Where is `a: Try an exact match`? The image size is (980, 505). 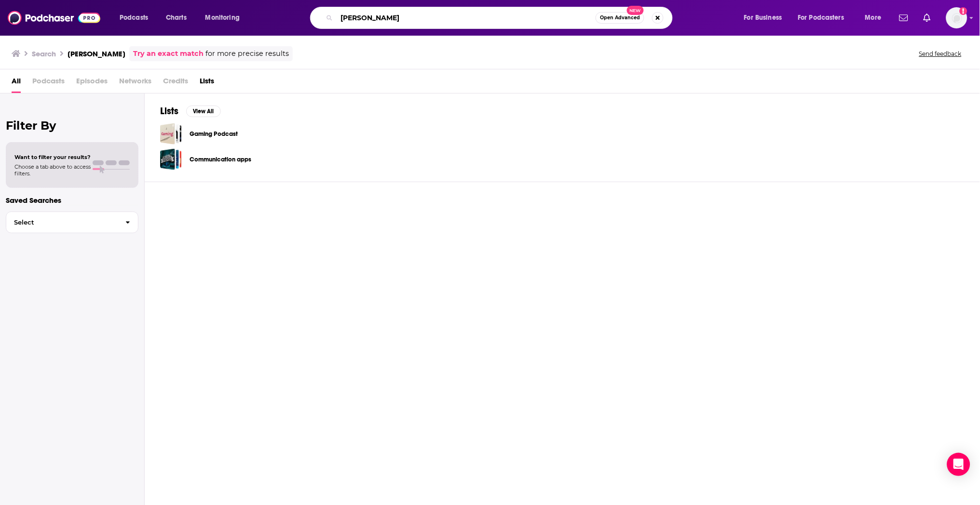 a: Try an exact match is located at coordinates (168, 54).